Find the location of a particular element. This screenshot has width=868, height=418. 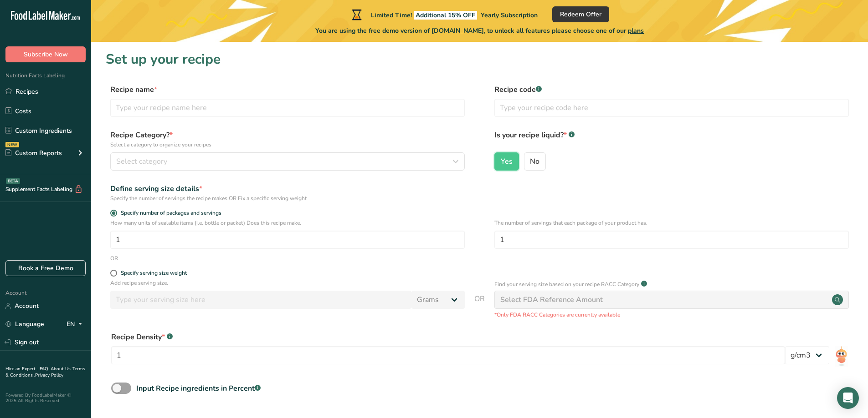

div: OR is located at coordinates (114, 258).